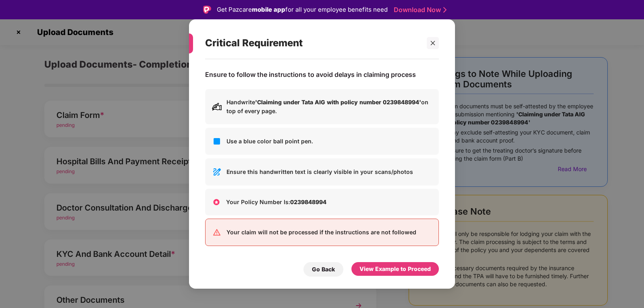  What do you see at coordinates (217, 107) in the screenshot?
I see `img: svg+xml;base64,PHN2ZyB3aWR0aD0iMjAiIGhlaWdodD0iMjAiIHZpZXdCb3g9IjAgMCAyMCAyMCIgZmlsbD0ibm9uZSIgeG...` at bounding box center [217, 107].